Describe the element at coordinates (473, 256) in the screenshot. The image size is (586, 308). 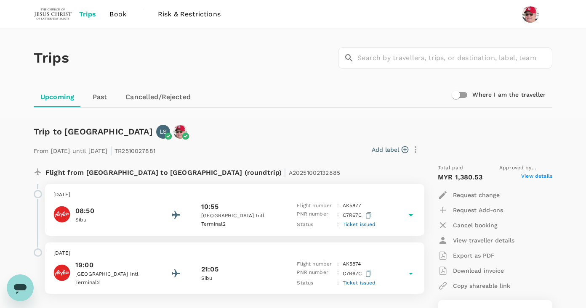
I see `p: Export as PDF` at that location.